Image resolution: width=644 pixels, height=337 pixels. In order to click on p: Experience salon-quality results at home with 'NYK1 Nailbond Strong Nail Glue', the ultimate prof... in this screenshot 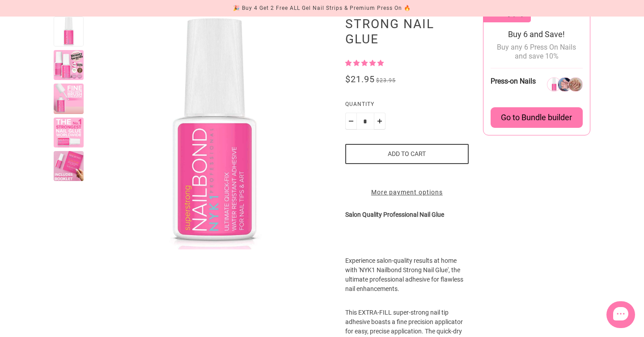, I will do `click(407, 282)`.